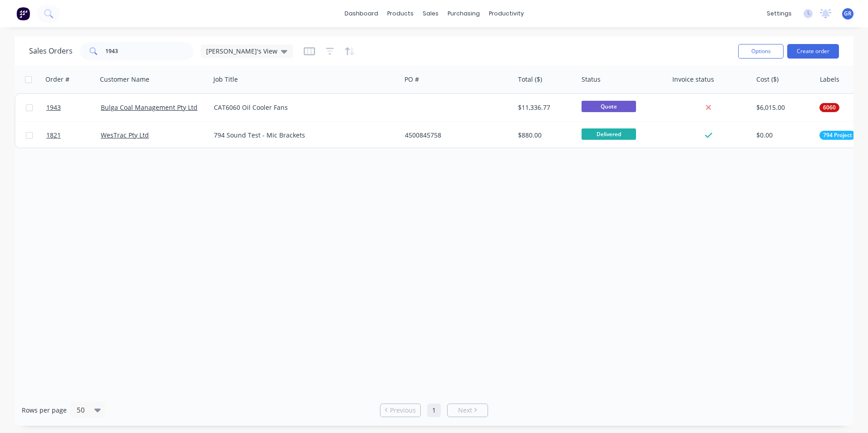 The height and width of the screenshot is (433, 868). Describe the element at coordinates (434, 410) in the screenshot. I see `ul: Pagination` at that location.